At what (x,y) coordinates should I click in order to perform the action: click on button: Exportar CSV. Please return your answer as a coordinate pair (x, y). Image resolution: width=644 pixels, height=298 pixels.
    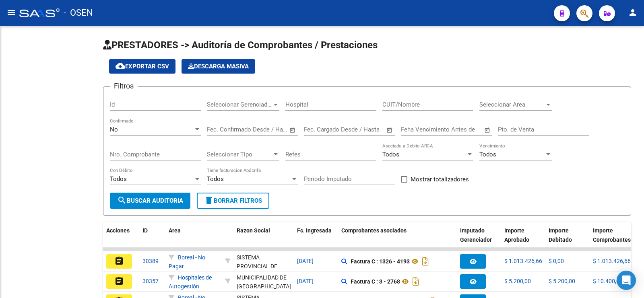
    Looking at the image, I should click on (142, 66).